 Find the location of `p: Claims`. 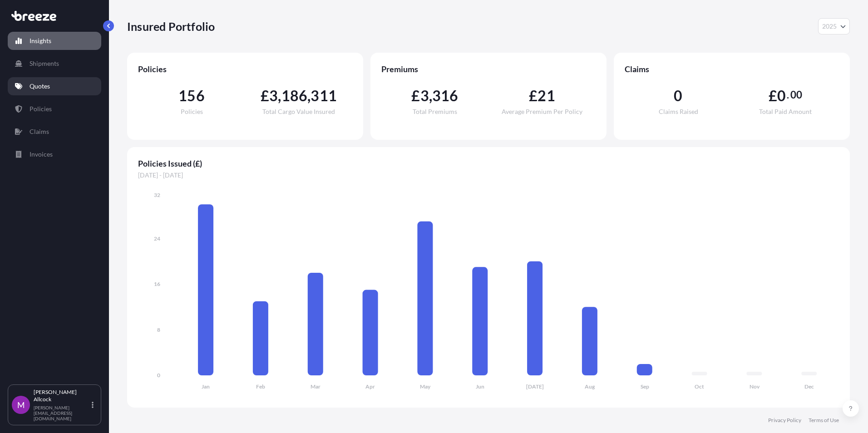

p: Claims is located at coordinates (39, 131).